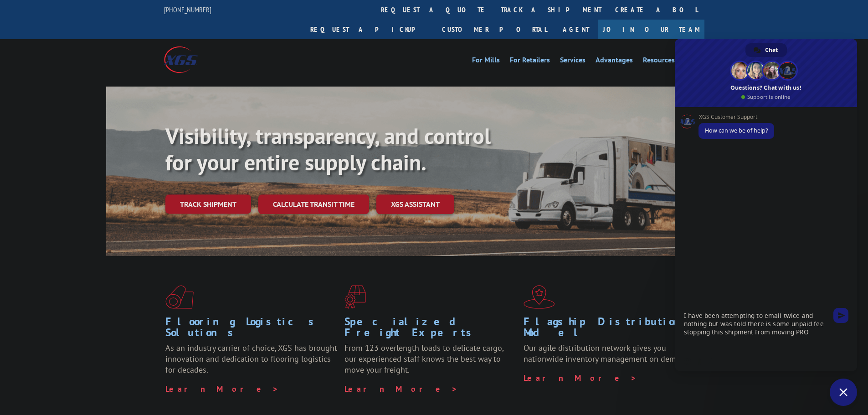 The height and width of the screenshot is (415, 868). I want to click on span: Send a file, so click(699, 361).